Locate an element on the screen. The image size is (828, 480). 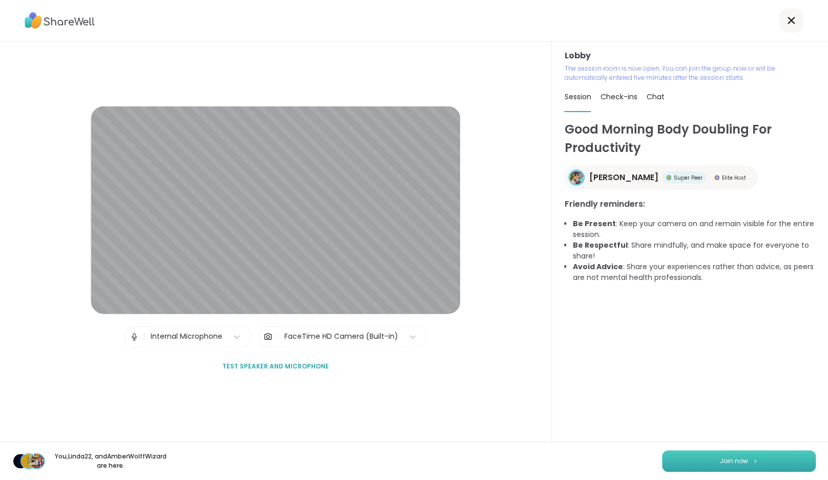
img: Adrienne_QueenOfTheDawn is located at coordinates (576, 178).